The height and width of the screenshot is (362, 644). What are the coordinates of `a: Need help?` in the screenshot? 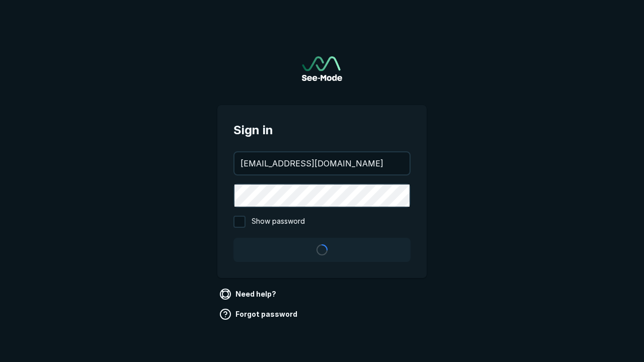 It's located at (249, 295).